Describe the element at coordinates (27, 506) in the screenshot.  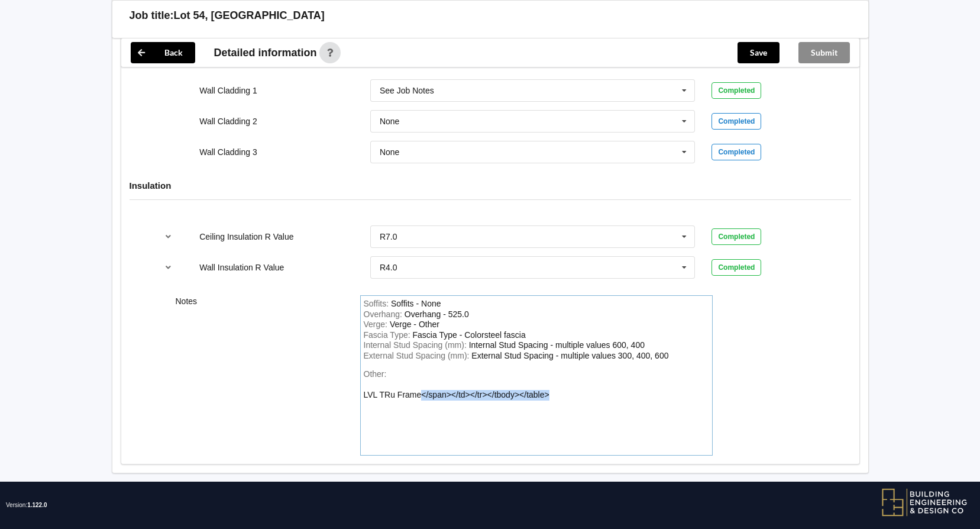
I see `span: Version:` at that location.